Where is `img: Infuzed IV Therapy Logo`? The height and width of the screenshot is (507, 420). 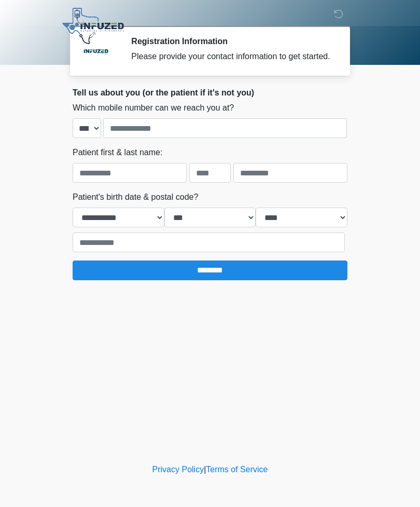
img: Infuzed IV Therapy Logo is located at coordinates (93, 26).